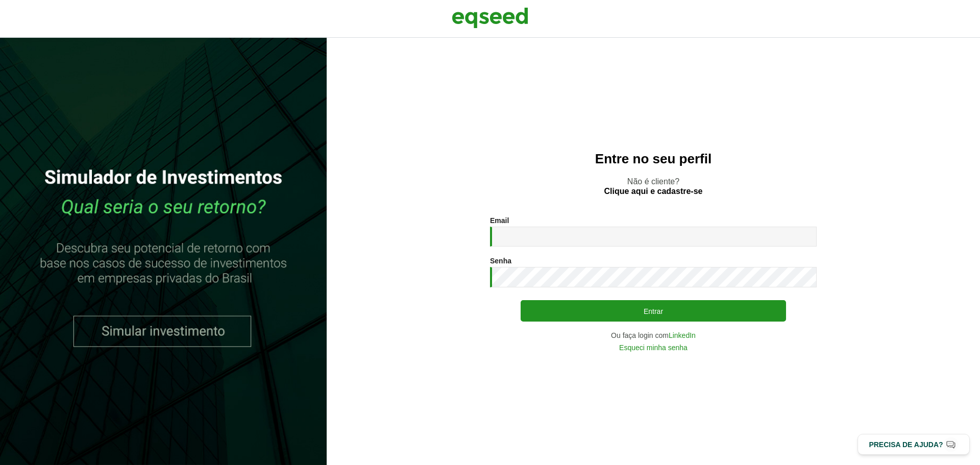  What do you see at coordinates (653, 187) in the screenshot?
I see `p: Não é cliente?` at bounding box center [653, 187].